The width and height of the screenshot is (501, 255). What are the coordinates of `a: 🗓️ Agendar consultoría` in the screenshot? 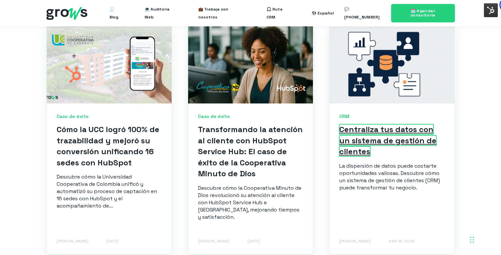 It's located at (423, 13).